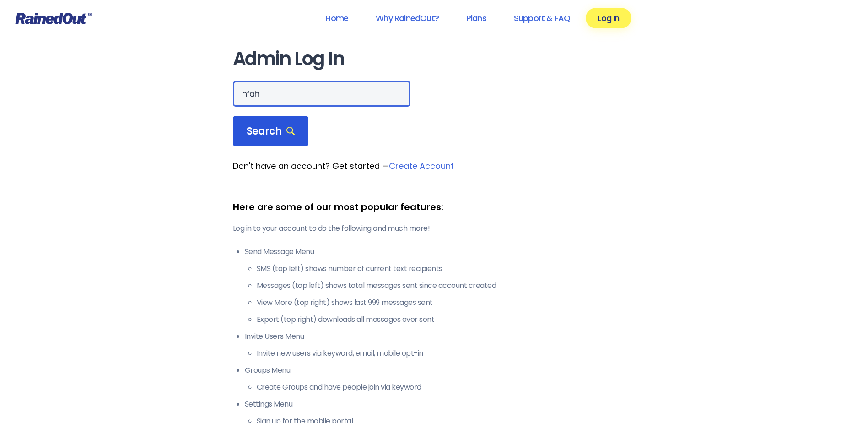 The height and width of the screenshot is (423, 868). Describe the element at coordinates (434, 207) in the screenshot. I see `div: Here are some of our most popular features:` at that location.